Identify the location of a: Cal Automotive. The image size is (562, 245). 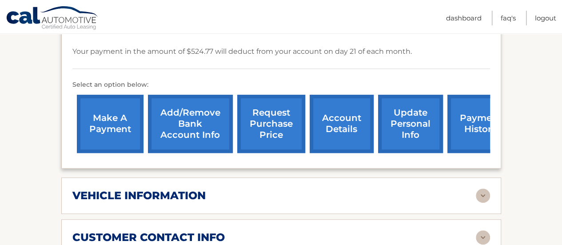
(52, 19).